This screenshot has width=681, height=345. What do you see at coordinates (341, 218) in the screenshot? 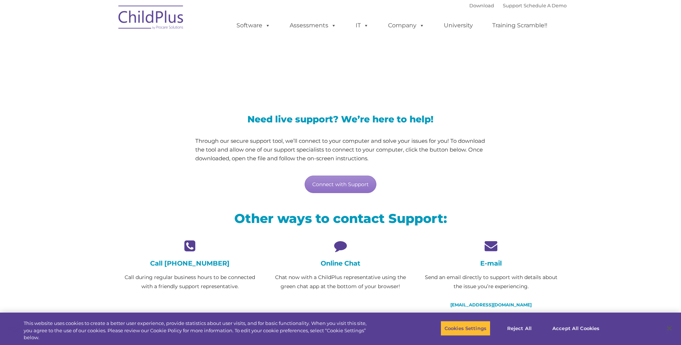
I see `h2: Other ways to contact Support:` at bounding box center [341, 218].